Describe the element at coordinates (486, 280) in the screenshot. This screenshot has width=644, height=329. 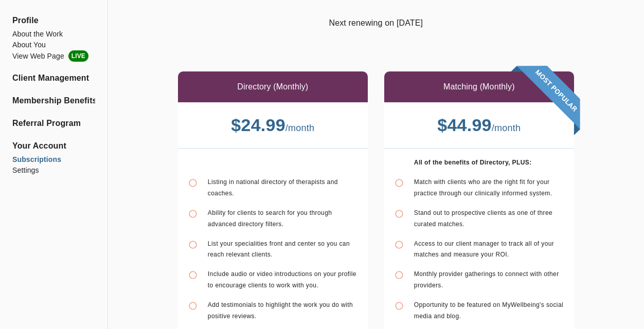
I see `span: Monthly provider gatherings to connect with other providers.` at that location.